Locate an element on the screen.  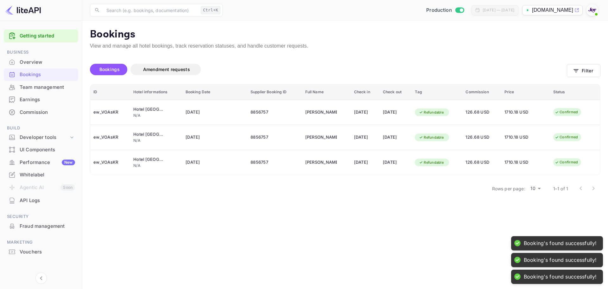
th: Booking Date is located at coordinates (215, 92).